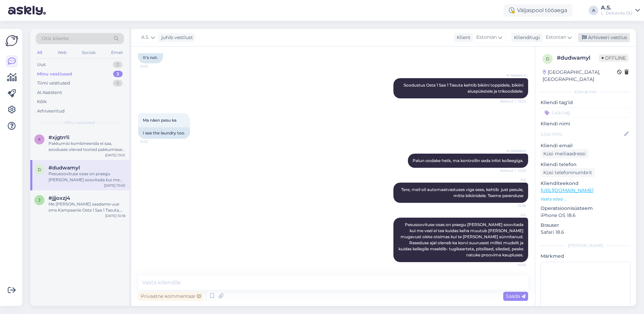 This screenshot has height=314, width=644. Describe the element at coordinates (176, 37) in the screenshot. I see `div: juhib vestlust` at that location.